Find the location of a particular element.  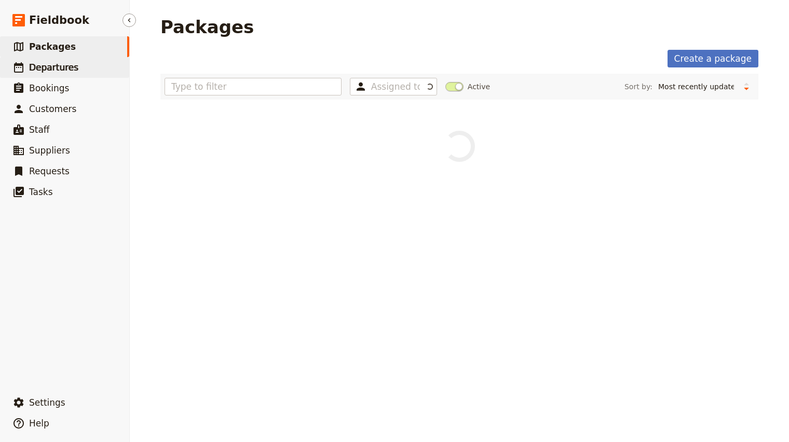

h1: Packages is located at coordinates (207, 27).